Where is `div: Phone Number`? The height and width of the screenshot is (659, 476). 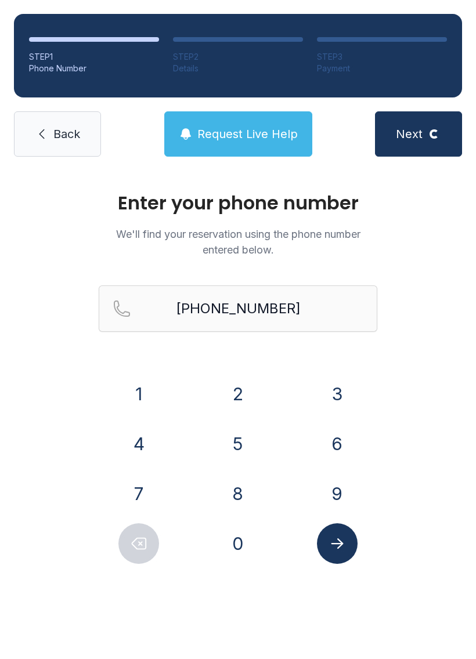 div: Phone Number is located at coordinates (94, 68).